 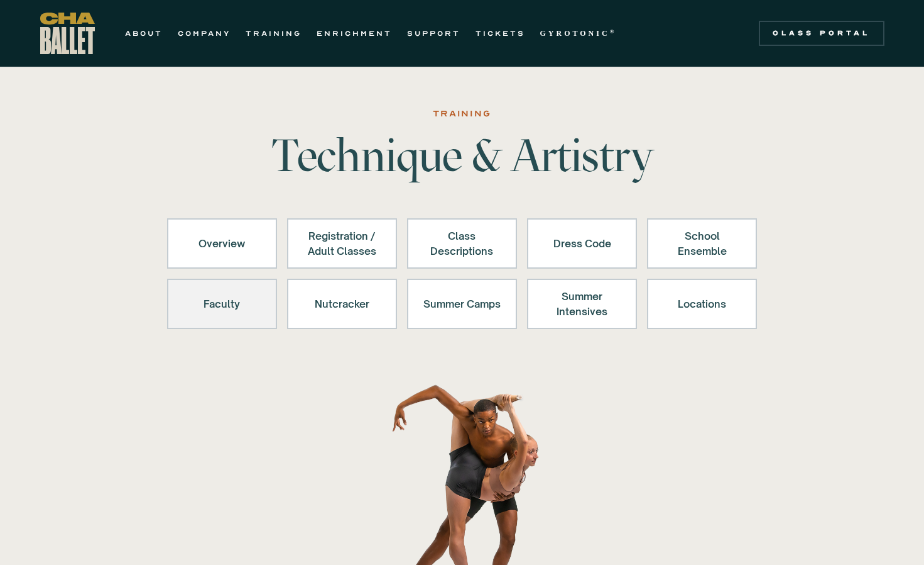 What do you see at coordinates (582, 243) in the screenshot?
I see `a: Dress Code` at bounding box center [582, 243].